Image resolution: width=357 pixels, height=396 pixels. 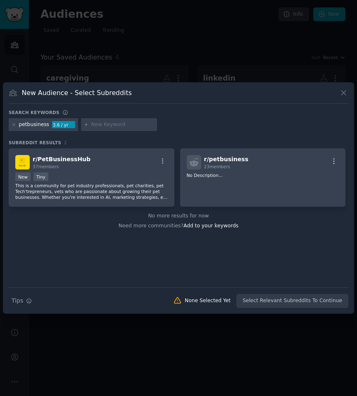 I want to click on span: r/ petbusiness, so click(x=227, y=159).